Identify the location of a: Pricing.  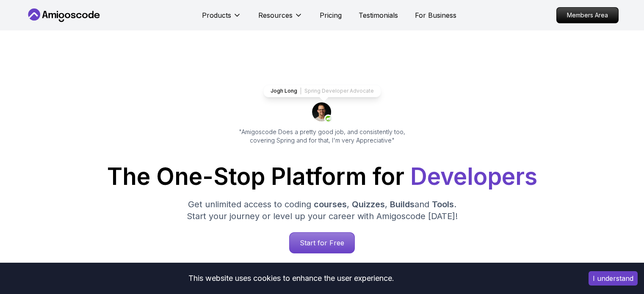
(331, 15).